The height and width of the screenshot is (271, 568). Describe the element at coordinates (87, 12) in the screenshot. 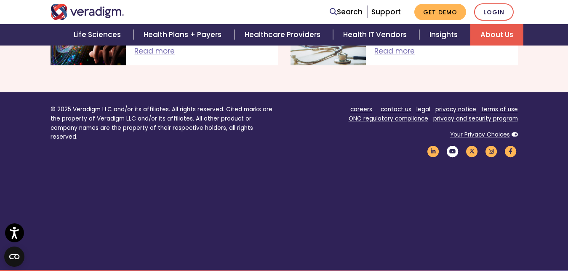

I see `img: Veradigm logo` at that location.